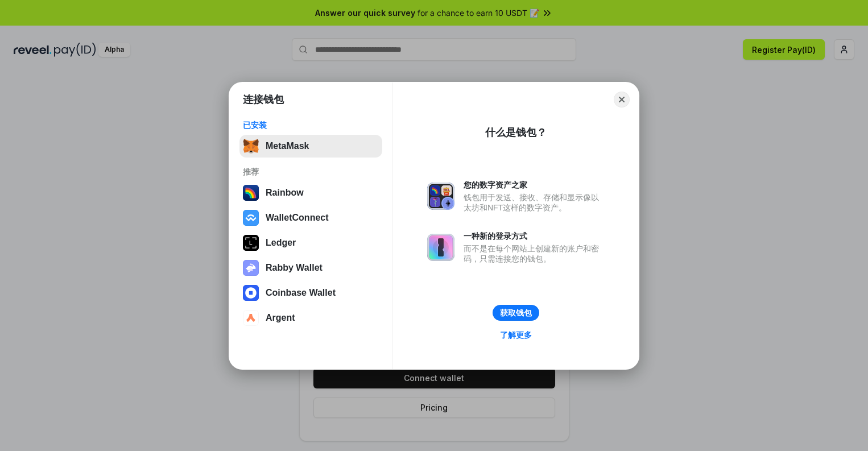 The image size is (868, 451). What do you see at coordinates (251, 146) in the screenshot?
I see `img: svg+xml,%3Csvg%20fill%3D%22none%22%20height%3D%2233%22%20viewBox%3D%220%200%2035%2033%22%20width%...` at bounding box center [251, 146].